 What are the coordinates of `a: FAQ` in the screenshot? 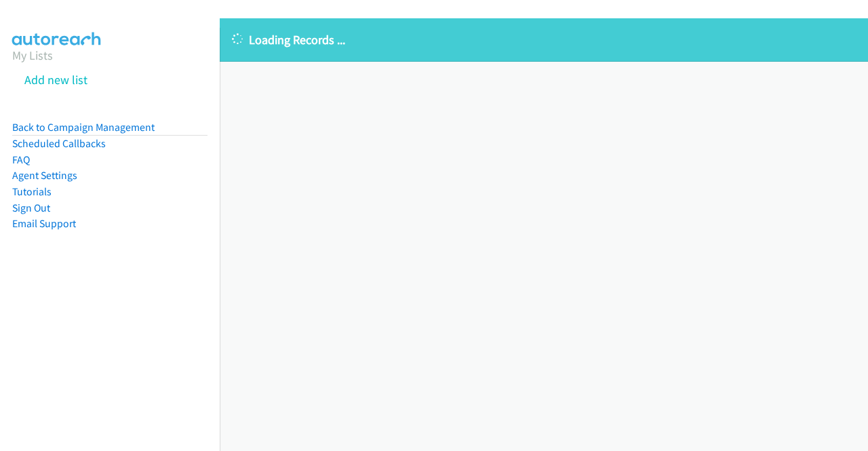 It's located at (21, 159).